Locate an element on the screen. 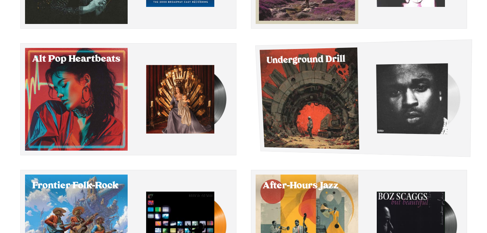 The image size is (487, 233). button: Select Underground Drill is located at coordinates (359, 99).